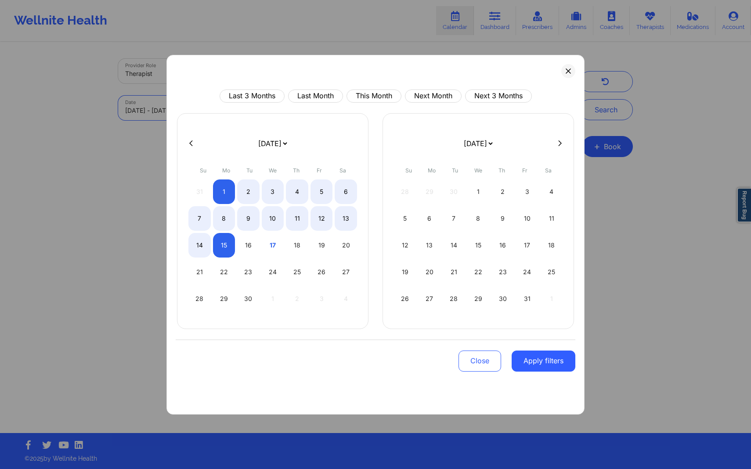 This screenshot has width=751, height=469. What do you see at coordinates (248, 192) in the screenshot?
I see `div: Tue Sep 02 2025` at bounding box center [248, 192].